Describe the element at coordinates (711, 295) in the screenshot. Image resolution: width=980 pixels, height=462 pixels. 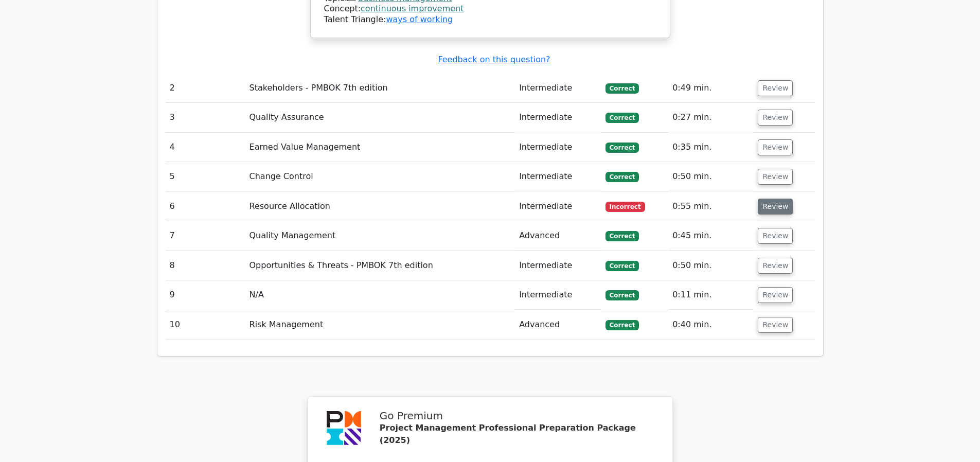
I see `td: 0:11 min.` at that location.